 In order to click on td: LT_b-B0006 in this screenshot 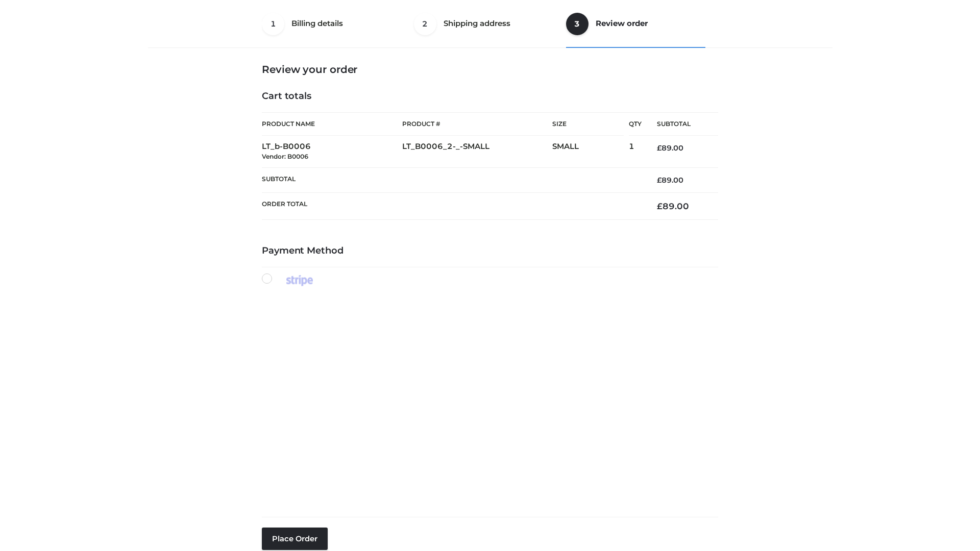, I will do `click(332, 152)`.